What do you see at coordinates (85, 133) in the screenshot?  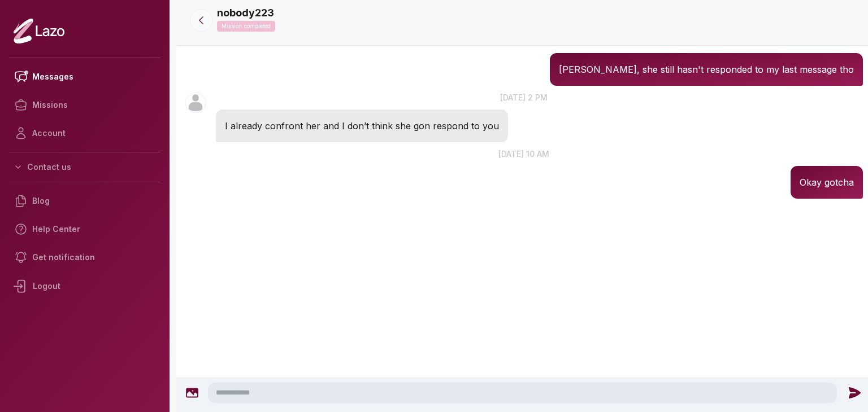 I see `a: Account` at bounding box center [85, 133].